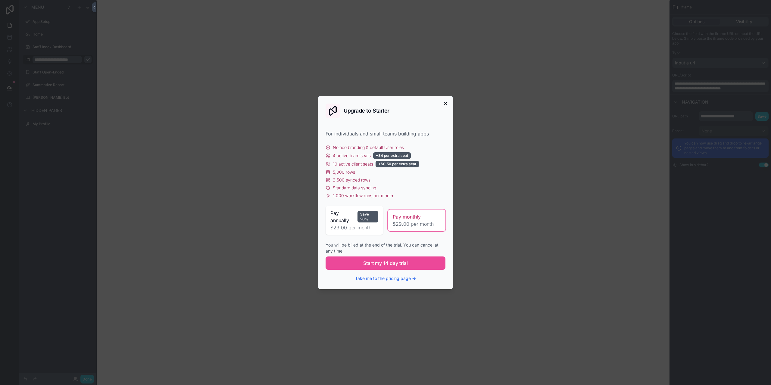  Describe the element at coordinates (416, 224) in the screenshot. I see `span: $29.00 per month` at that location.